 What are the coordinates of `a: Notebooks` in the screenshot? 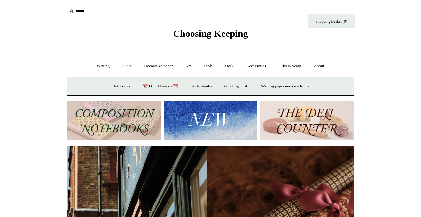 It's located at (121, 86).